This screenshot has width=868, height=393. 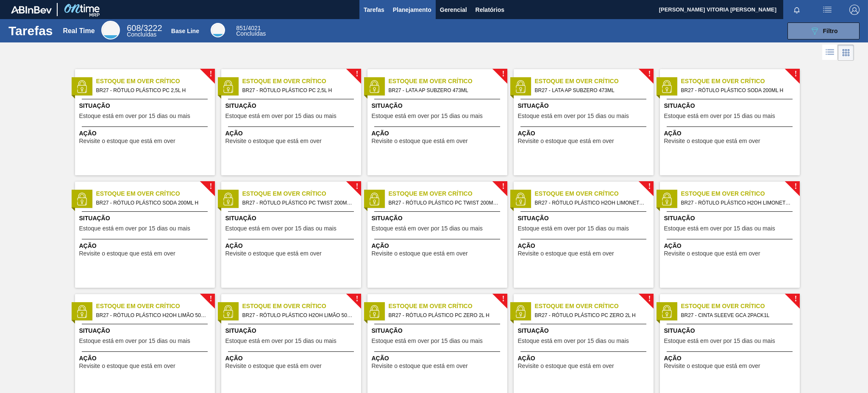 I want to click on span: BR27 - RÓTULO PLÁSTICO PC TWIST 200ML H, so click(x=298, y=203).